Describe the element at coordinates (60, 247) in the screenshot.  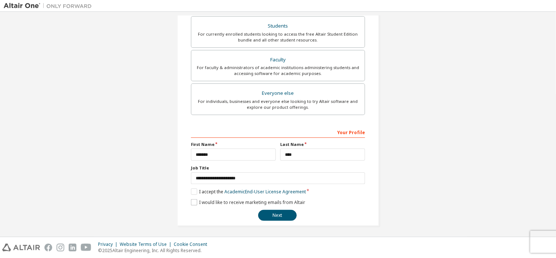
I see `img: instagram.svg` at that location.